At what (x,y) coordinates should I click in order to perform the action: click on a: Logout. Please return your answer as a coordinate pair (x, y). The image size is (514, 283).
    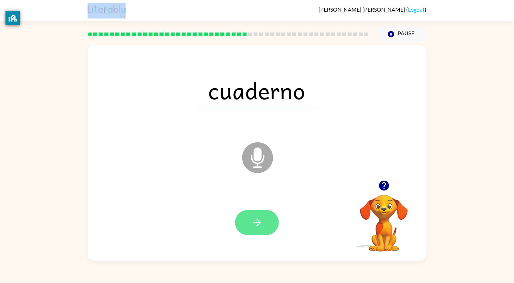
    Looking at the image, I should click on (416, 9).